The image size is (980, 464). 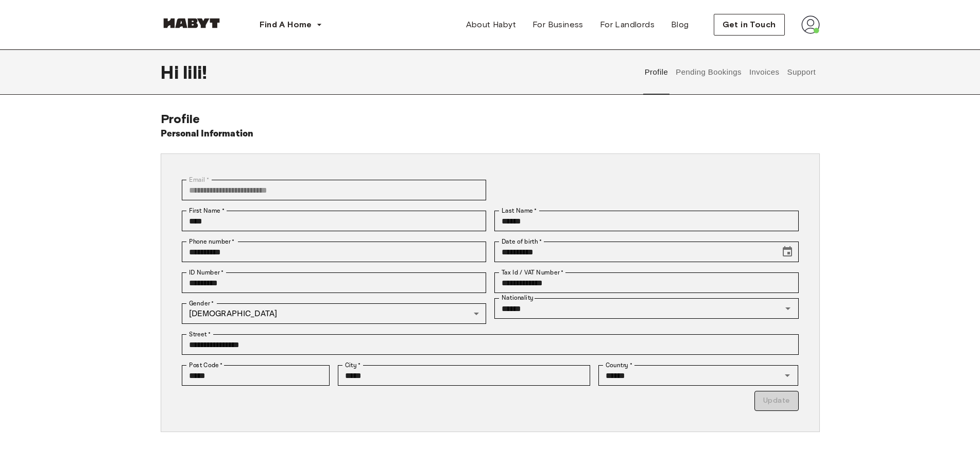 I want to click on button: Support, so click(x=802, y=72).